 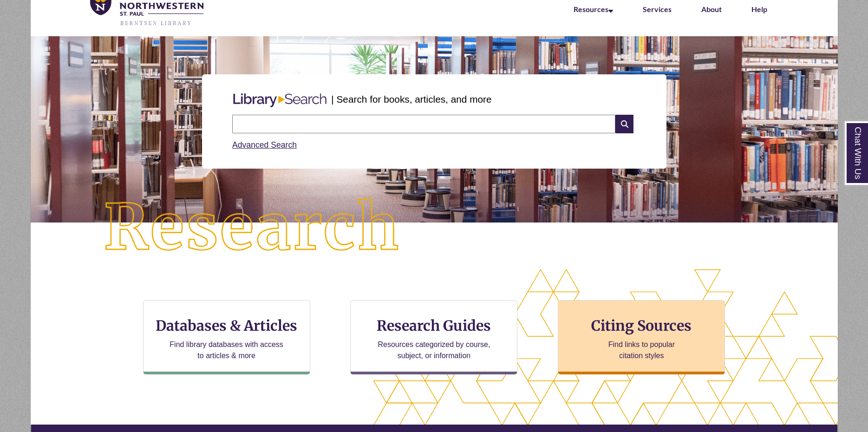 What do you see at coordinates (657, 9) in the screenshot?
I see `a: Services` at bounding box center [657, 9].